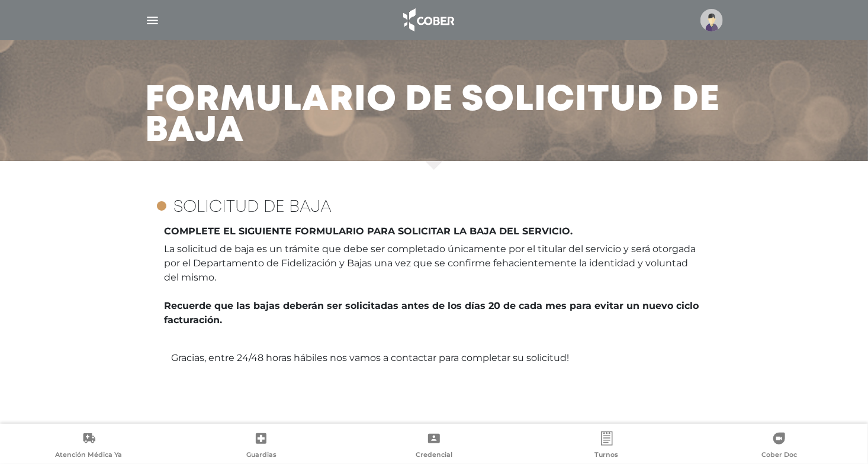 The width and height of the screenshot is (868, 464). Describe the element at coordinates (434, 116) in the screenshot. I see `h3: FORMULARIO DE SOLICITUD DE BAJA` at that location.